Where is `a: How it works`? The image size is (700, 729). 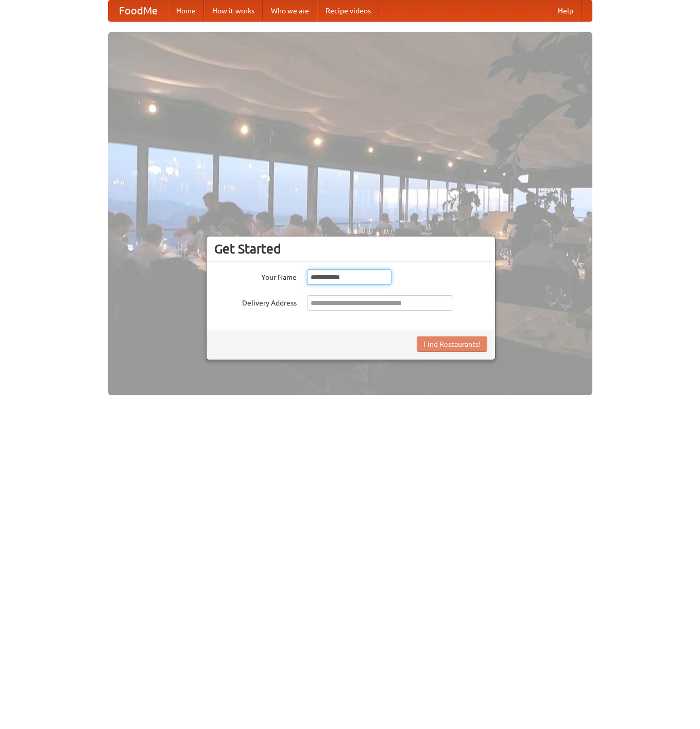 a: How it works is located at coordinates (234, 11).